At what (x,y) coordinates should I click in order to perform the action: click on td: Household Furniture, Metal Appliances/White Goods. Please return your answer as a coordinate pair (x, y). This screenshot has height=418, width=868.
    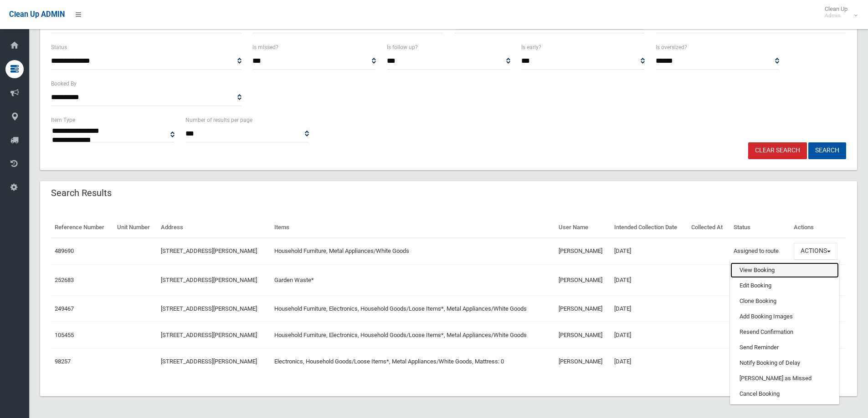
    Looking at the image, I should click on (413, 251).